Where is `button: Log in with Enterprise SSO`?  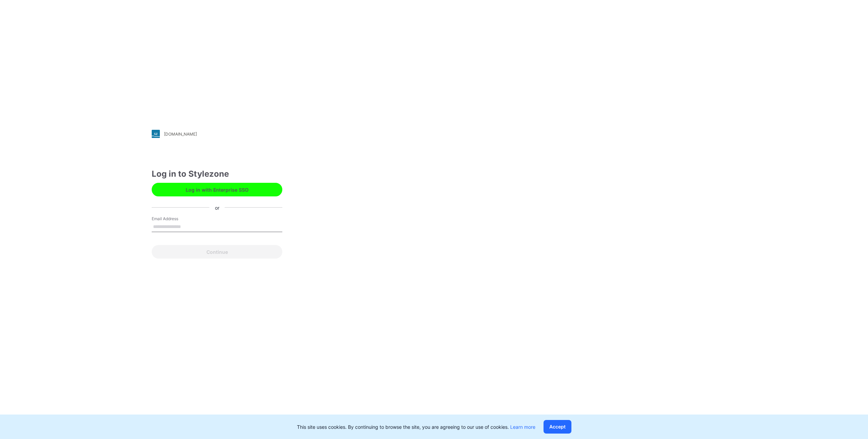 button: Log in with Enterprise SSO is located at coordinates (217, 190).